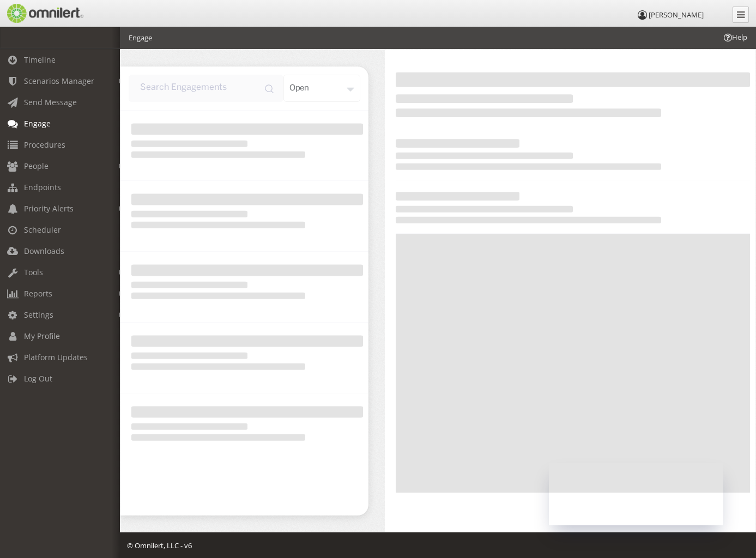 The width and height of the screenshot is (756, 558). What do you see at coordinates (38, 378) in the screenshot?
I see `span: Log Out` at bounding box center [38, 378].